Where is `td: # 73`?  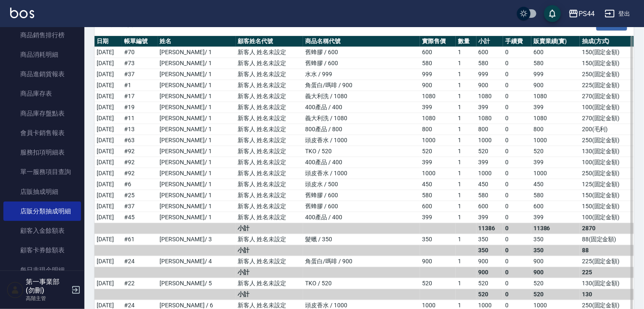 td: # 73 is located at coordinates (140, 63).